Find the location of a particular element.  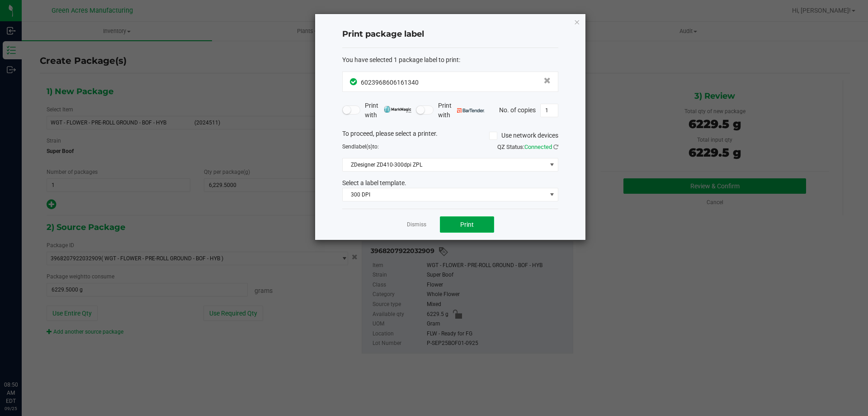

span: 6023968606161340 is located at coordinates (390, 82).